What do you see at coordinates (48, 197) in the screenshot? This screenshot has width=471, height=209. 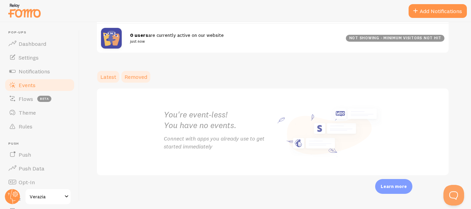 I see `a: Verazia` at bounding box center [48, 197].